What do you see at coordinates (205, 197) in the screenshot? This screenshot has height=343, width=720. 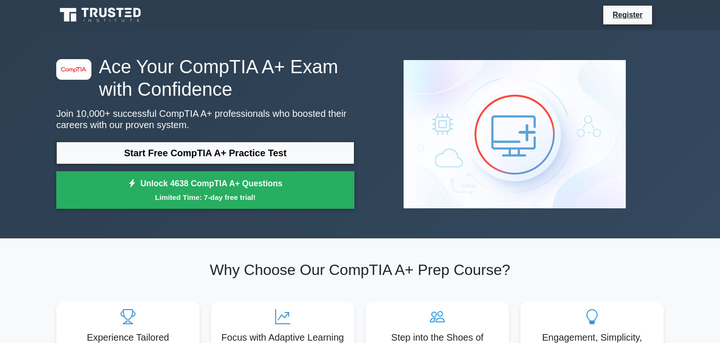 I see `small: Limited Time: 7-day free trial!` at bounding box center [205, 197].